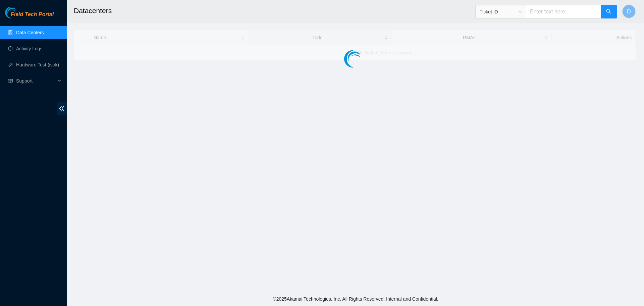 The height and width of the screenshot is (306, 644). Describe the element at coordinates (29, 49) in the screenshot. I see `a: Activity Logs` at that location.